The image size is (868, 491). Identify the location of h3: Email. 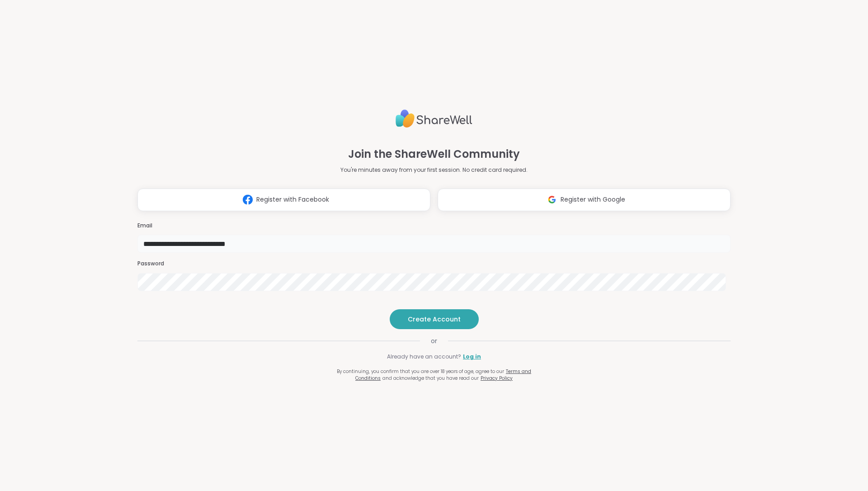
(434, 226).